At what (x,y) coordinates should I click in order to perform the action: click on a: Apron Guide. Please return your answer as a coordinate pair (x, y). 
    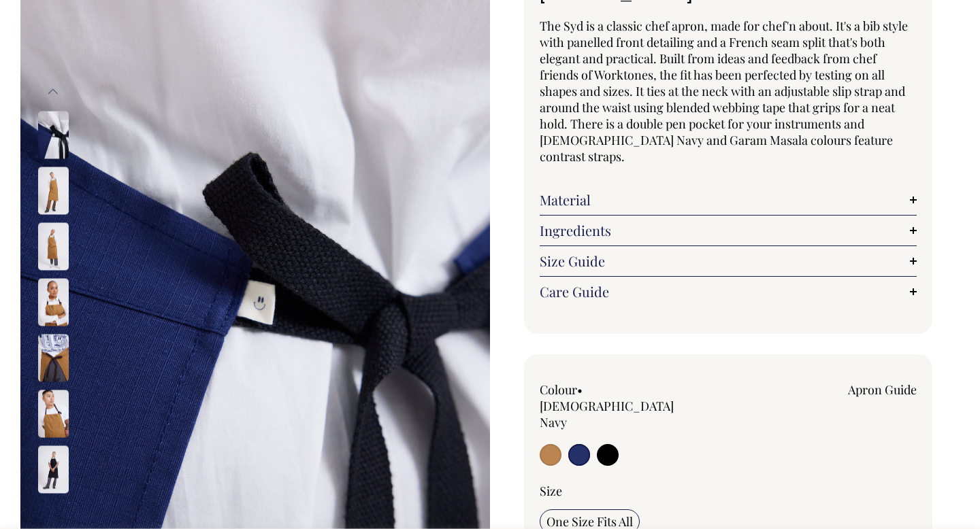
    Looking at the image, I should click on (882, 390).